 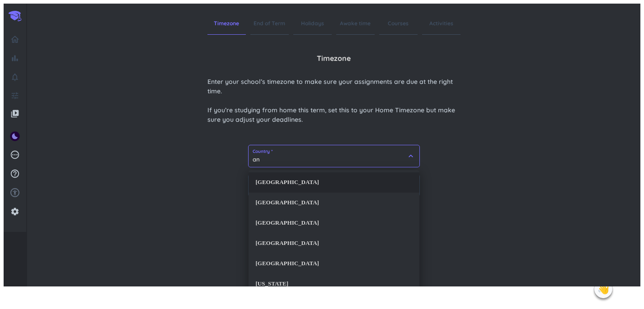 I want to click on i: video_library, so click(x=15, y=114).